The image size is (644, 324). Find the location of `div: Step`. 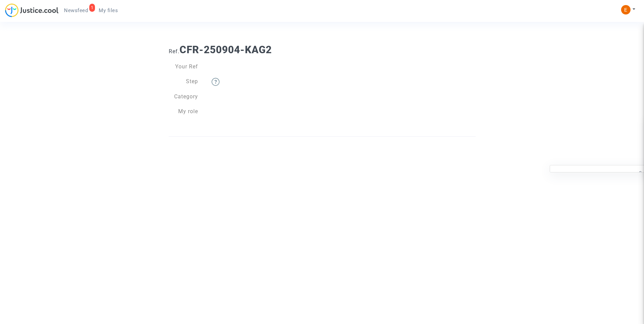

div: Step is located at coordinates (184, 81).